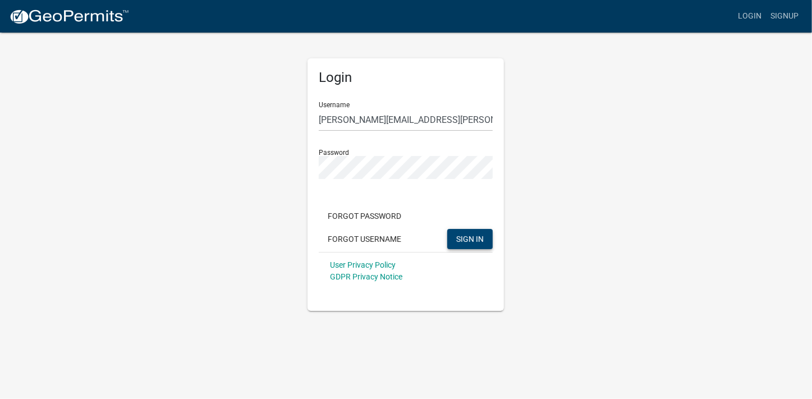 This screenshot has width=812, height=399. I want to click on a: User Privacy Policy, so click(362, 265).